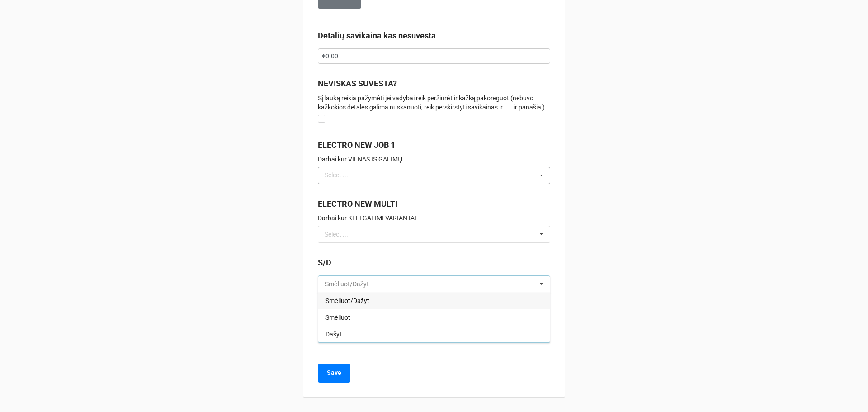  I want to click on p: Darbai kur KELI GALIMI VARIANTAI, so click(434, 218).